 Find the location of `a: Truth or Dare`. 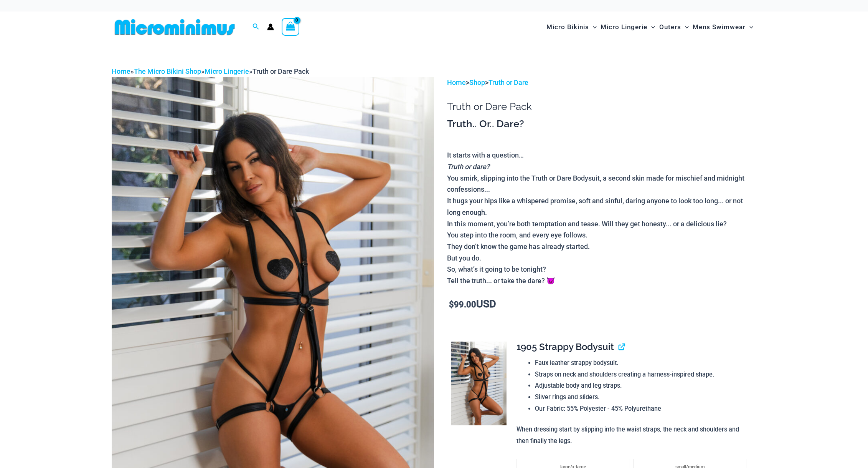

a: Truth or Dare is located at coordinates (509, 82).